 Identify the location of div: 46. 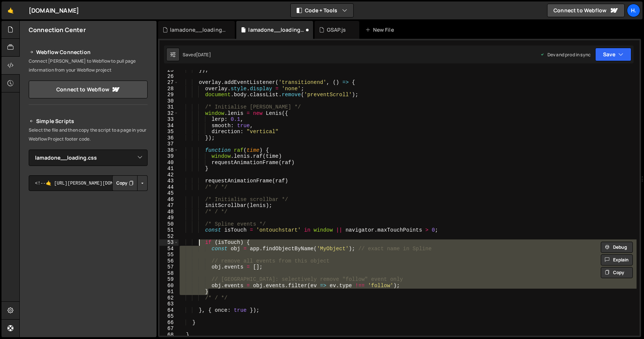
(169, 199).